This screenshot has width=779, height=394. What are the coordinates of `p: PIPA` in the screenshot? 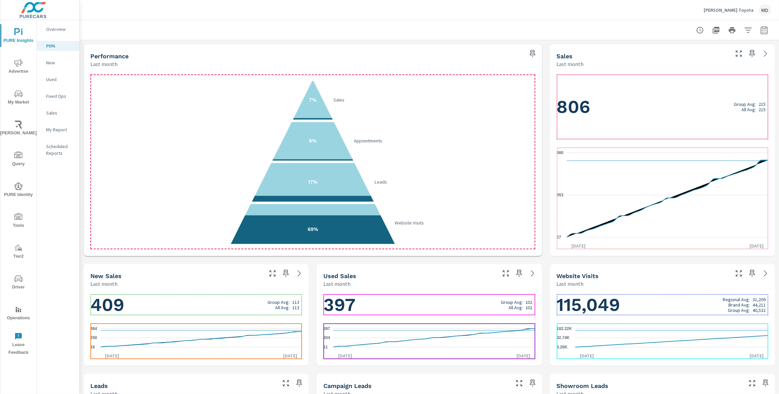 It's located at (60, 46).